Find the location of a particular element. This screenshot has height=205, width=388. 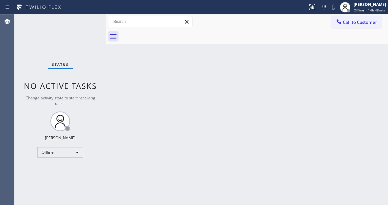

span: Status is located at coordinates (60, 65).